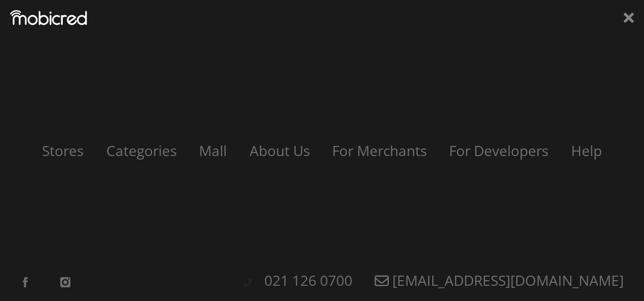  What do you see at coordinates (280, 150) in the screenshot?
I see `a: About Us` at bounding box center [280, 150].